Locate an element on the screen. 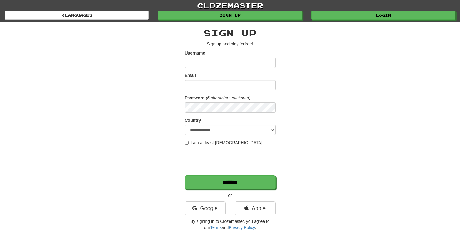  label: Country is located at coordinates (193, 120).